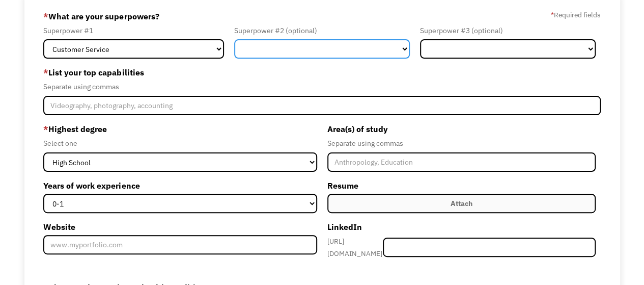 This screenshot has height=285, width=644. What do you see at coordinates (101, 16) in the screenshot?
I see `label: What are your superpowers?` at bounding box center [101, 16].